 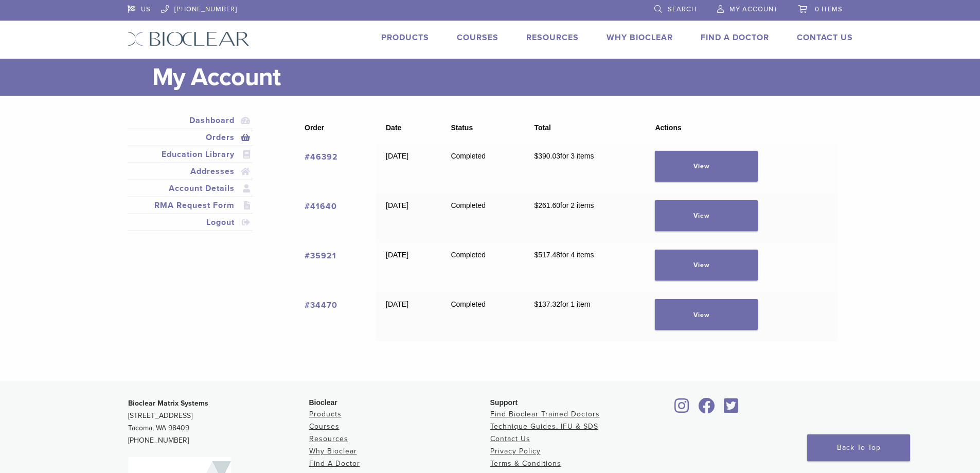 I want to click on nav: Account pages, so click(x=190, y=177).